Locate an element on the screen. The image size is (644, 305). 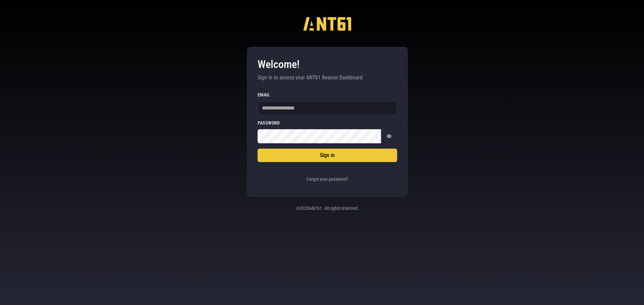
label: Password is located at coordinates (328, 123).